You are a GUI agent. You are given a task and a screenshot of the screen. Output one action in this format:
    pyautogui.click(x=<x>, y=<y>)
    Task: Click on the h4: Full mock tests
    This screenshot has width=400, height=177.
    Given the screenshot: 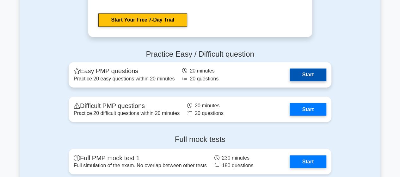 What is the action you would take?
    pyautogui.click(x=200, y=139)
    